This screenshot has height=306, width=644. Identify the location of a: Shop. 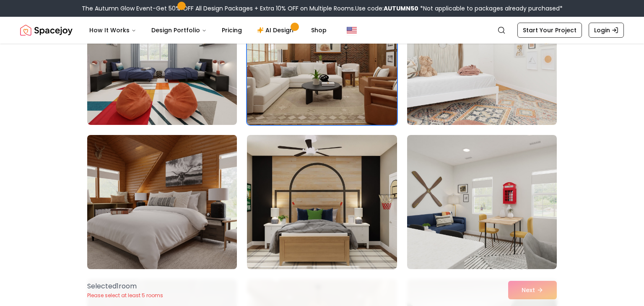
(319, 30).